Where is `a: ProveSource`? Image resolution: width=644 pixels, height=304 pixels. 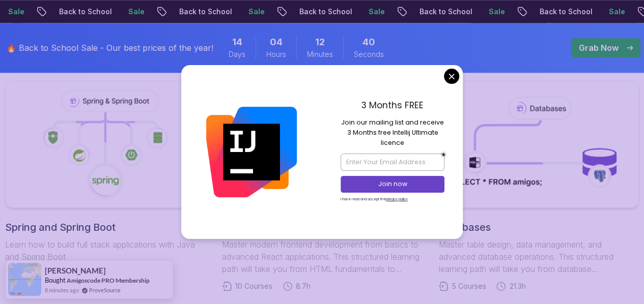
a: ProveSource is located at coordinates (105, 290).